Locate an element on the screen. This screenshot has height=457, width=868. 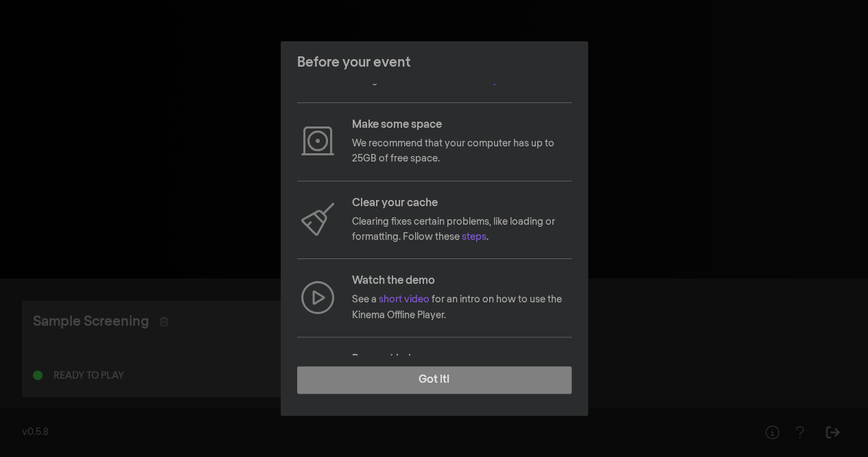
p: Request help is located at coordinates (462, 359).